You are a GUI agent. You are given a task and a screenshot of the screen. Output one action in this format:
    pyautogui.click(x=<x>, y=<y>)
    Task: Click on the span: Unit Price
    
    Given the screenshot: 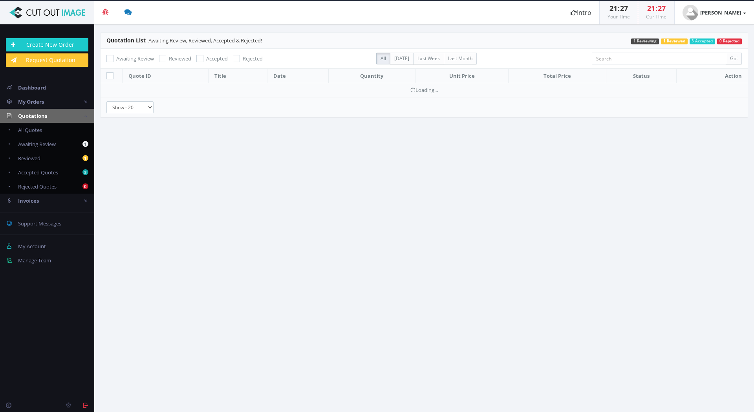 What is the action you would take?
    pyautogui.click(x=462, y=76)
    